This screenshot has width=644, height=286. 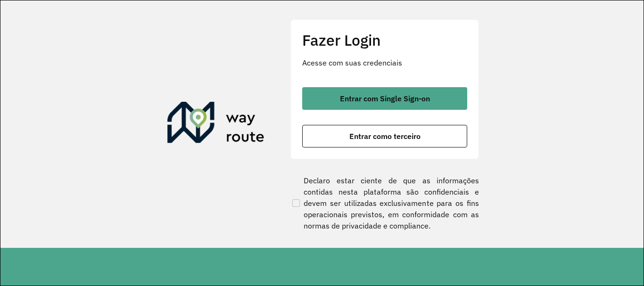 I want to click on span: Entrar como terceiro, so click(x=385, y=136).